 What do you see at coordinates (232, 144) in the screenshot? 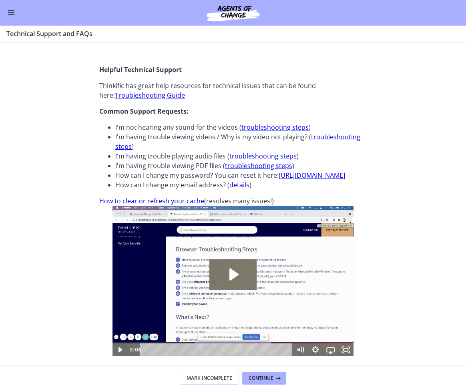
I see `button: Airplay` at bounding box center [232, 144].